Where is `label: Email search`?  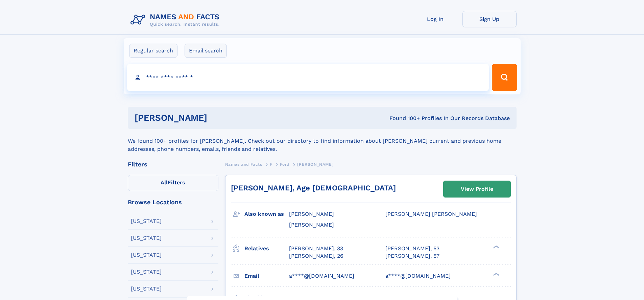 label: Email search is located at coordinates (206, 50).